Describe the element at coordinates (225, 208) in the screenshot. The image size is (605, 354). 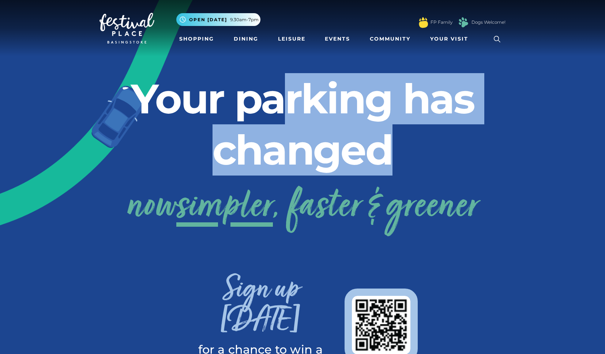
I see `span: simpler` at that location.